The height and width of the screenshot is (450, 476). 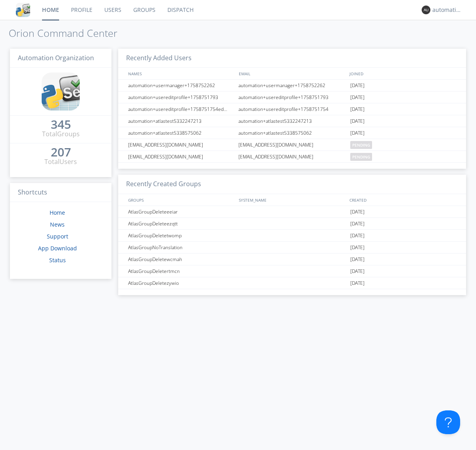 I want to click on div: 345, so click(x=61, y=124).